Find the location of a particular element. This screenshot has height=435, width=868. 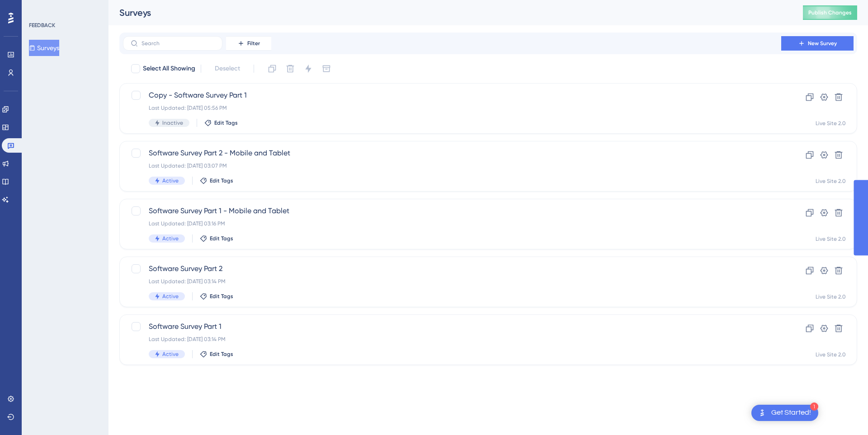

span: Software Survey Part 2 - Mobile and Tablet is located at coordinates (452, 153).